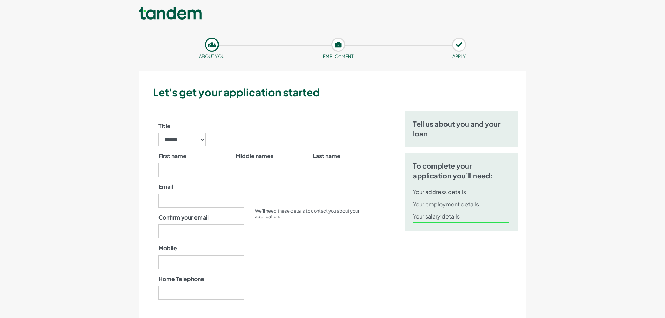 The width and height of the screenshot is (665, 318). Describe the element at coordinates (461, 171) in the screenshot. I see `h5: To complete your application you’ll need:` at that location.